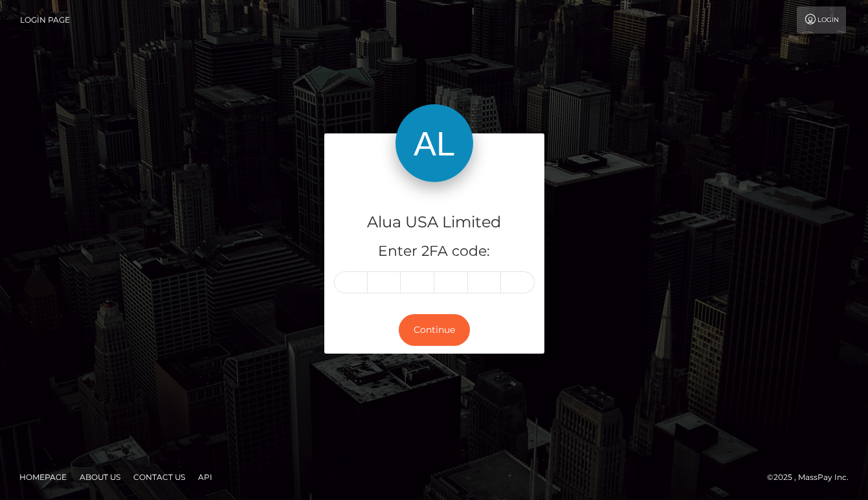  I want to click on a: Homepage, so click(43, 476).